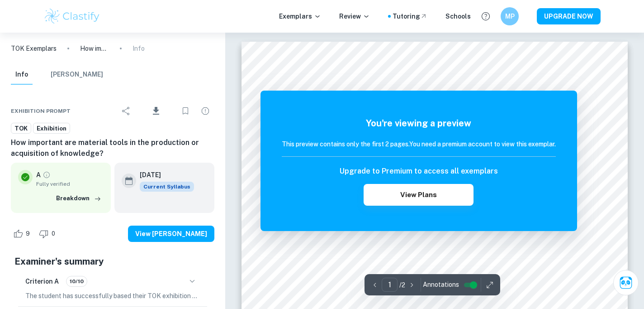 Image resolution: width=644 pixels, height=309 pixels. Describe the element at coordinates (156, 111) in the screenshot. I see `div: Download` at that location.